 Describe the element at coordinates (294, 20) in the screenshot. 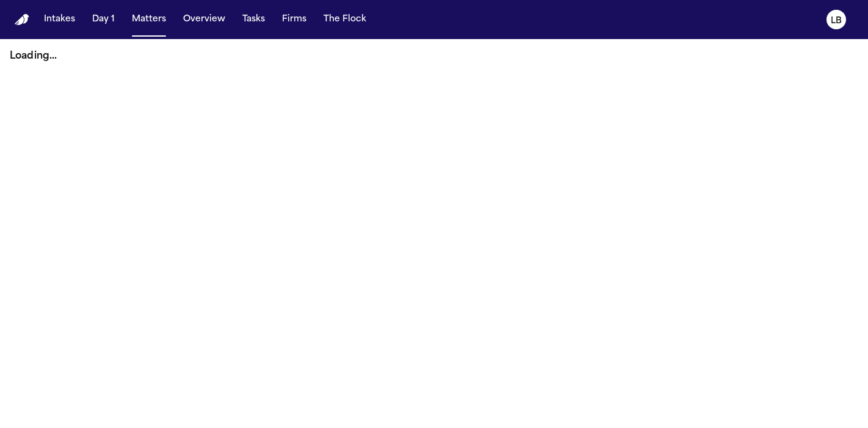

I see `a: Firms` at that location.